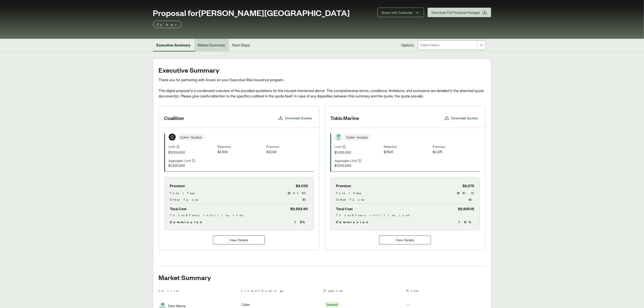  Describe the element at coordinates (446, 292) in the screenshot. I see `th: Notes` at that location.